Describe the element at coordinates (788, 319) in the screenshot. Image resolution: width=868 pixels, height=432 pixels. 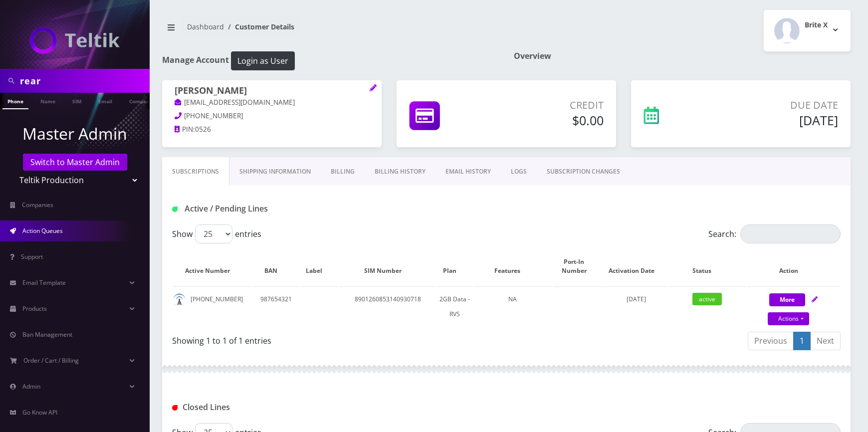
I see `a: Actions` at that location.